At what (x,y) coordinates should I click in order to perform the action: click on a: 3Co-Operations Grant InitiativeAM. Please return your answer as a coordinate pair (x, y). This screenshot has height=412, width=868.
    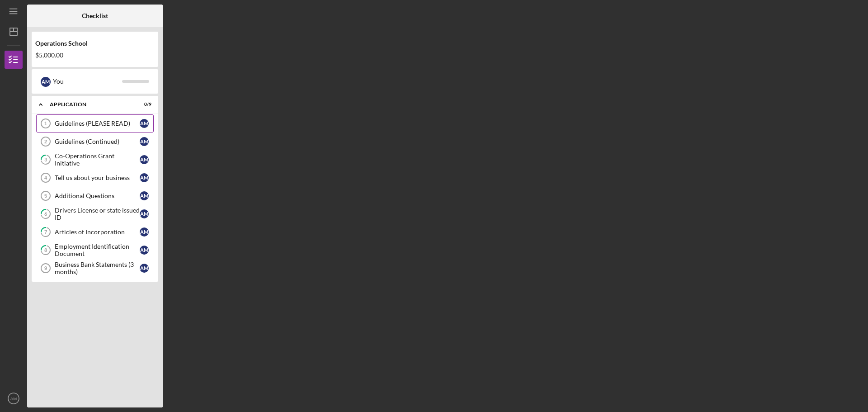
    Looking at the image, I should click on (95, 160).